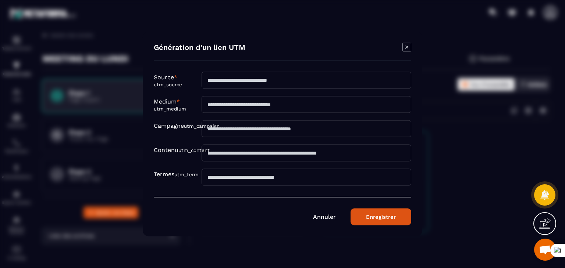  Describe the element at coordinates (545, 250) in the screenshot. I see `a: Ouvrir le chat` at that location.